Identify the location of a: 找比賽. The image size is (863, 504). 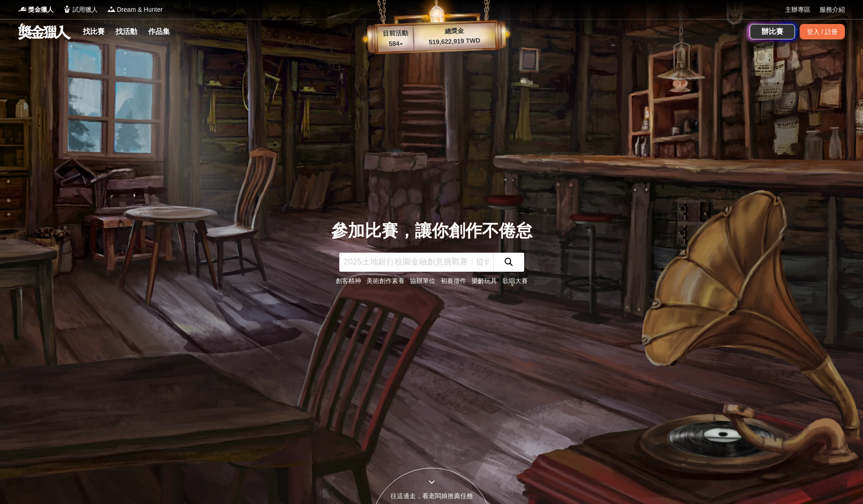
(94, 32).